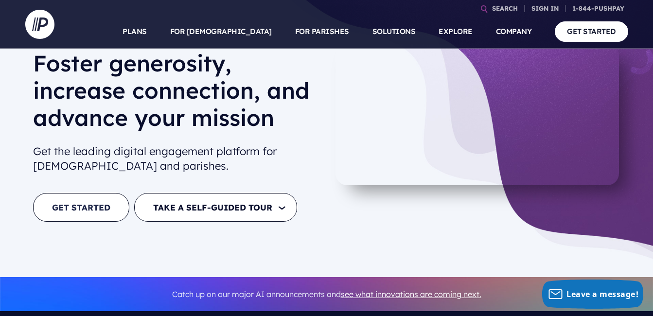 Image resolution: width=653 pixels, height=316 pixels. What do you see at coordinates (327, 294) in the screenshot?
I see `p: Catch up on our major AI announcements and` at bounding box center [327, 294].